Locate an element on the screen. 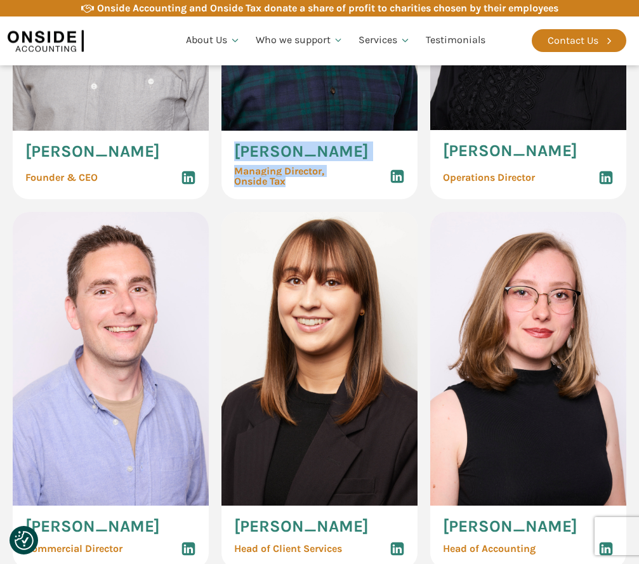  span: Managing Director, Onside Tax is located at coordinates (279, 176).